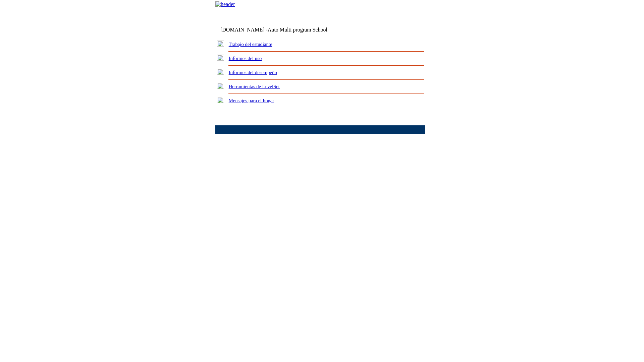  I want to click on a: Informes del uso, so click(245, 58).